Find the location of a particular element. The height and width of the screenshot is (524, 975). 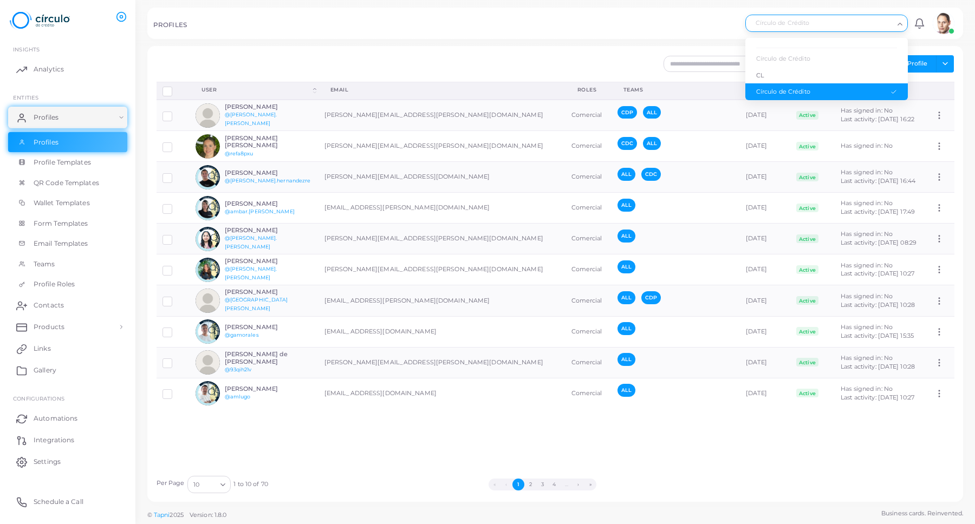

button: Go to last page is located at coordinates (590, 485).